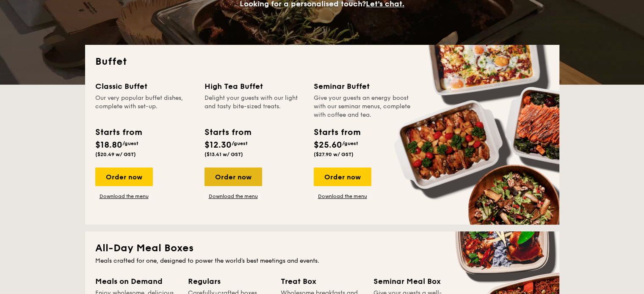 Image resolution: width=644 pixels, height=294 pixels. I want to click on div: Give your guests an energy boost with our seminar menus, complete with coffee and tea., so click(363, 107).